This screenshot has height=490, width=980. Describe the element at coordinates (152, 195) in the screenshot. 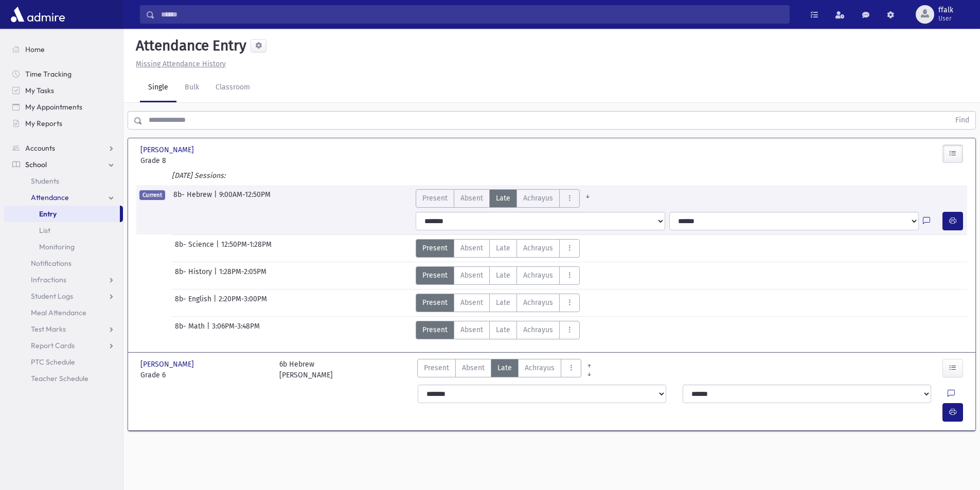

I see `span: Current` at that location.